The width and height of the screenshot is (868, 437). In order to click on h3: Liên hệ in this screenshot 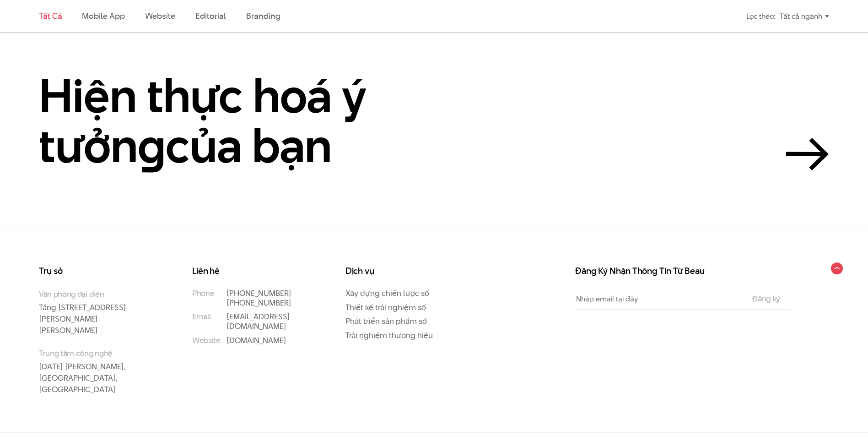, I will do `click(251, 271)`.